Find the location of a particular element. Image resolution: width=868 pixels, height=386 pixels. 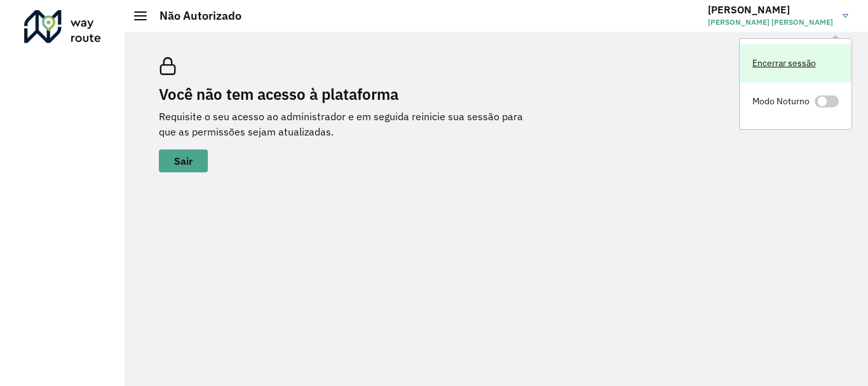

span: Modo Noturno is located at coordinates (781, 101).